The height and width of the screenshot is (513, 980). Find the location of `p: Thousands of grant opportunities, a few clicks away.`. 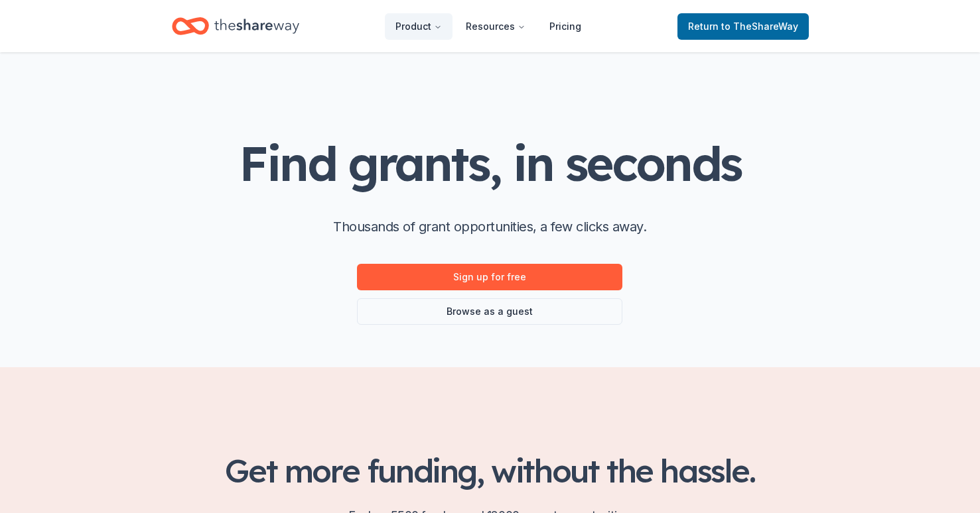

p: Thousands of grant opportunities, a few clicks away. is located at coordinates (490, 227).